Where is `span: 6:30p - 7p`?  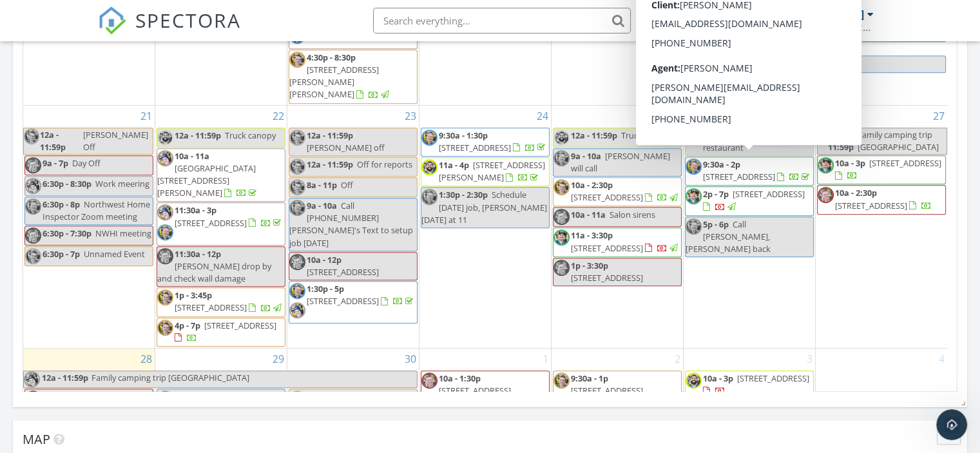
span: 6:30p - 7p is located at coordinates (61, 254).